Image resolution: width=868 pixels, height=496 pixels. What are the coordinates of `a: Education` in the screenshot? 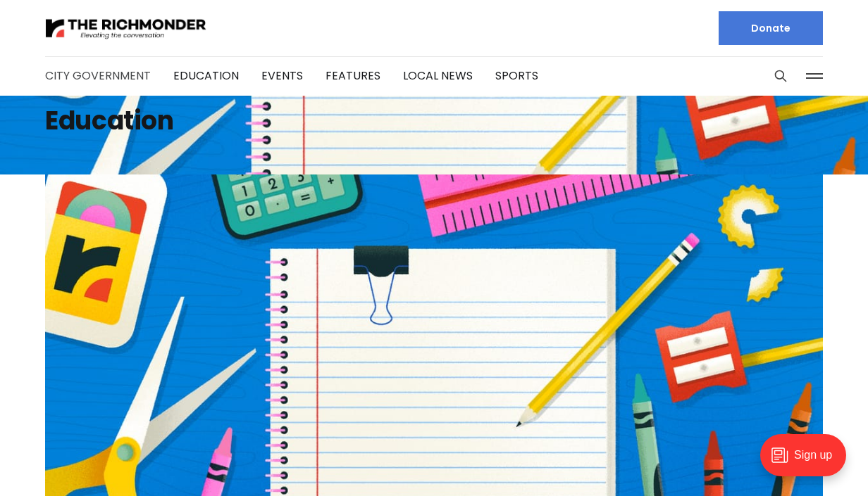 It's located at (206, 75).